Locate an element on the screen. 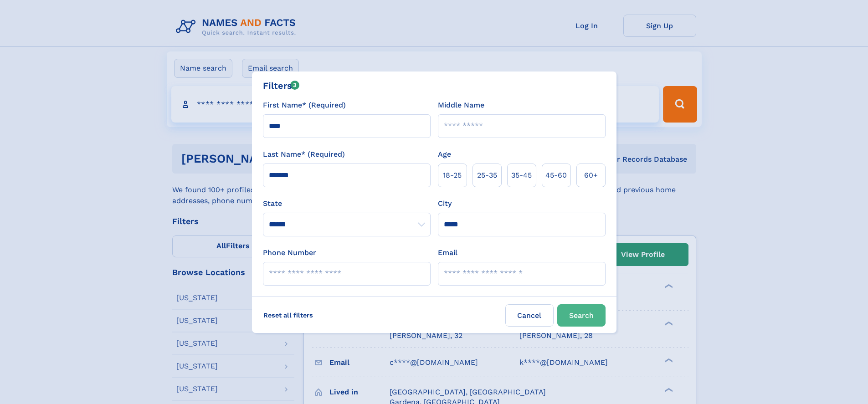  label: Middle Name is located at coordinates (461, 105).